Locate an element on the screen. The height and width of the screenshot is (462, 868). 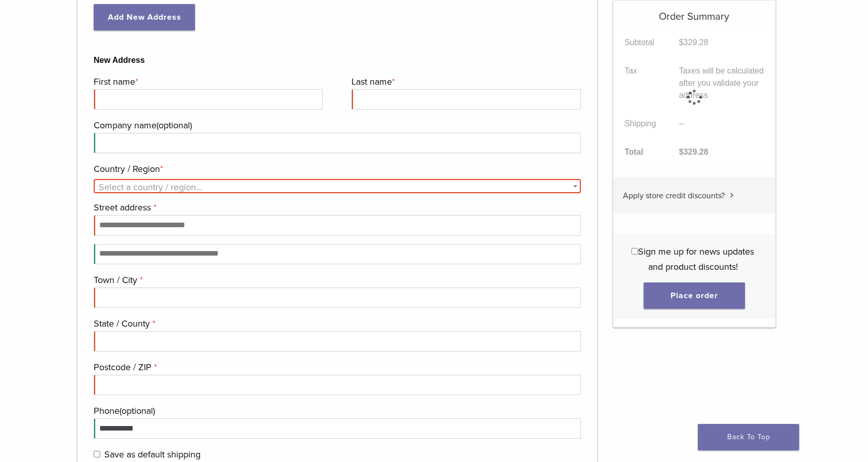
label: Last name is located at coordinates (464, 82).